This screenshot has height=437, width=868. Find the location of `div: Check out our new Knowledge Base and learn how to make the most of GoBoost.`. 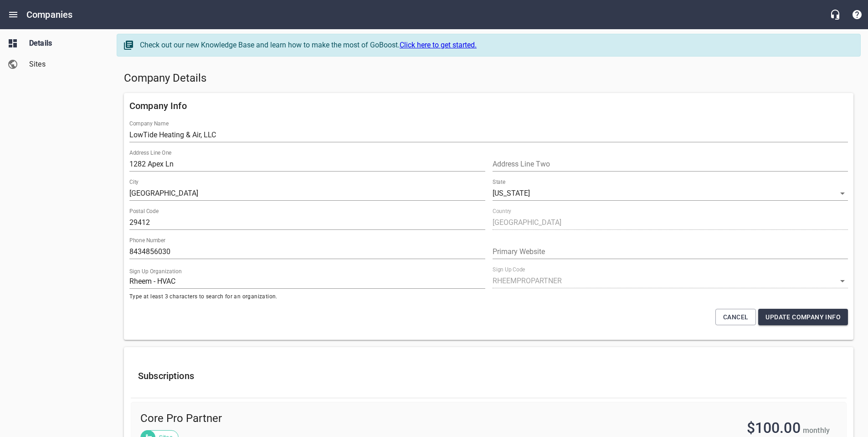

div: Check out our new Knowledge Base and learn how to make the most of GoBoost. is located at coordinates (496, 45).